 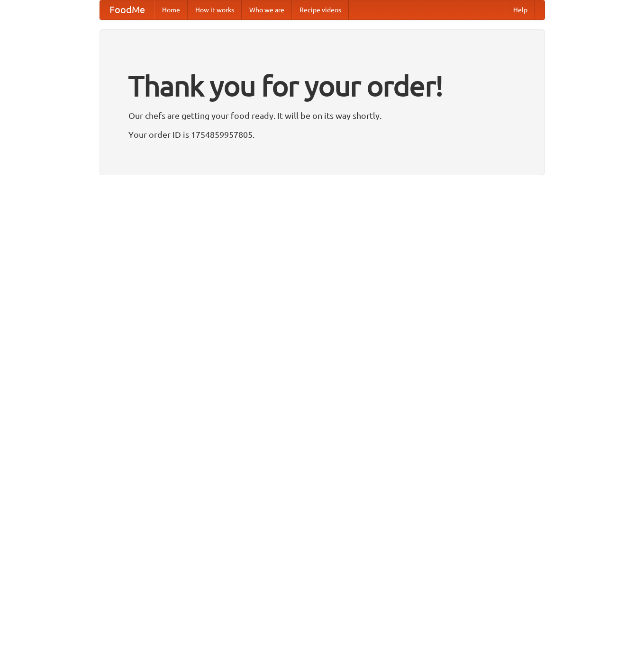 I want to click on a: How it works, so click(x=214, y=10).